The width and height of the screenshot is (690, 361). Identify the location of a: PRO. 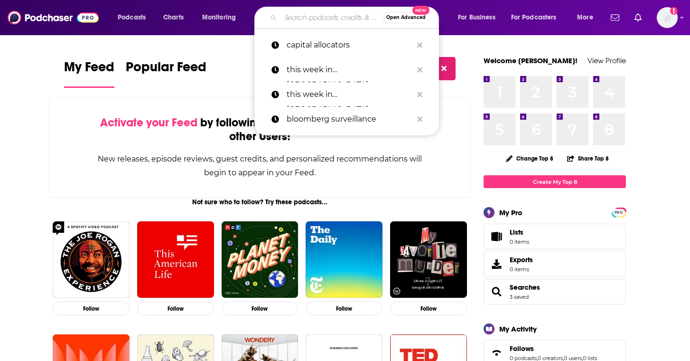
(619, 212).